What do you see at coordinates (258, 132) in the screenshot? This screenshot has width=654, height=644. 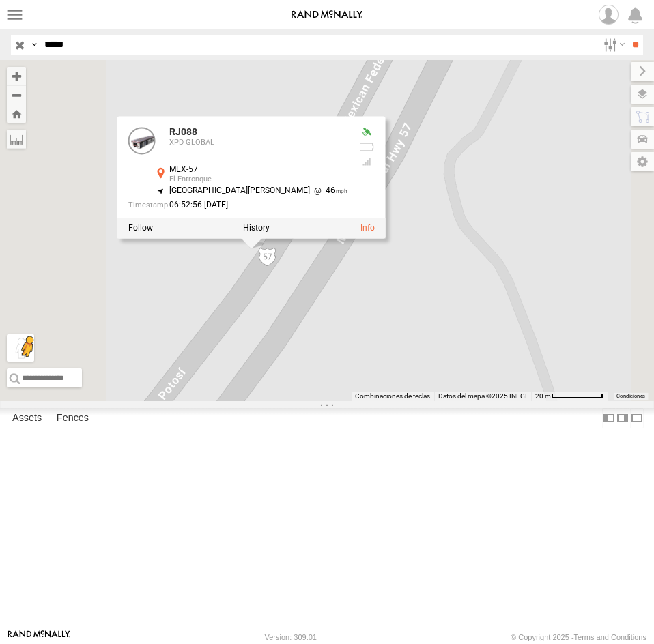 I see `div: RJ088` at bounding box center [258, 132].